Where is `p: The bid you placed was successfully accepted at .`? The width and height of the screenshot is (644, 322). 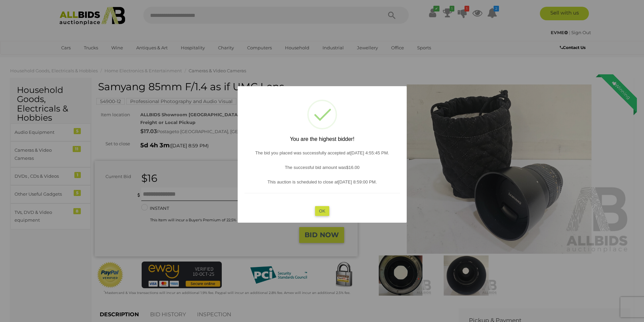 p: The bid you placed was successfully accepted at . is located at coordinates (322, 152).